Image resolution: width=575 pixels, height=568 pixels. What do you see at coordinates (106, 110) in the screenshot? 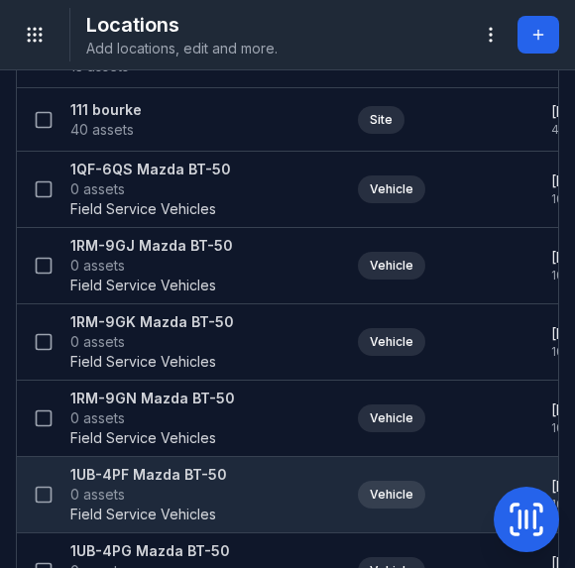
I see `strong: 111 bourke` at bounding box center [106, 110].